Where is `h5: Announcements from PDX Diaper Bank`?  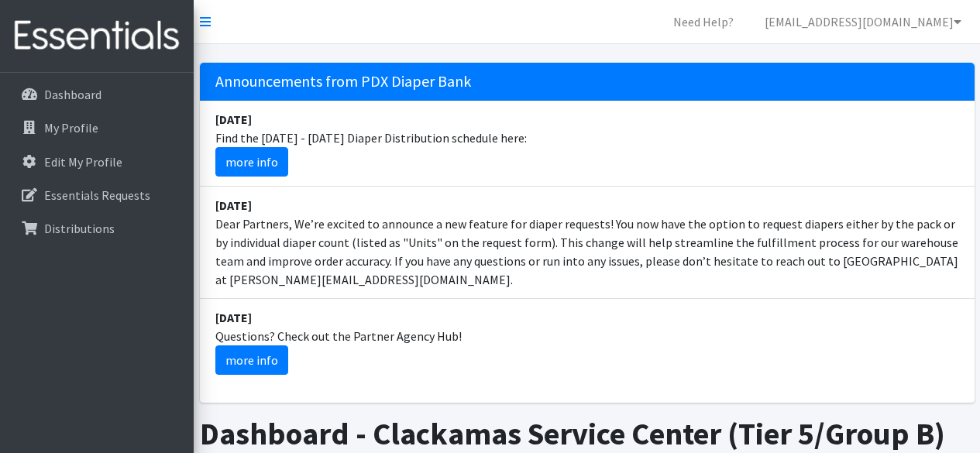 h5: Announcements from PDX Diaper Bank is located at coordinates (588, 81).